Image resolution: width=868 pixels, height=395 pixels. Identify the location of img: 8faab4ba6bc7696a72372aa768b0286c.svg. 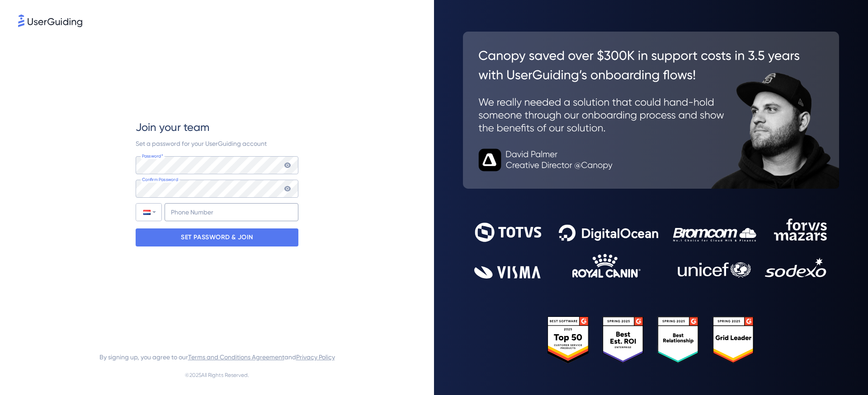
(50, 20).